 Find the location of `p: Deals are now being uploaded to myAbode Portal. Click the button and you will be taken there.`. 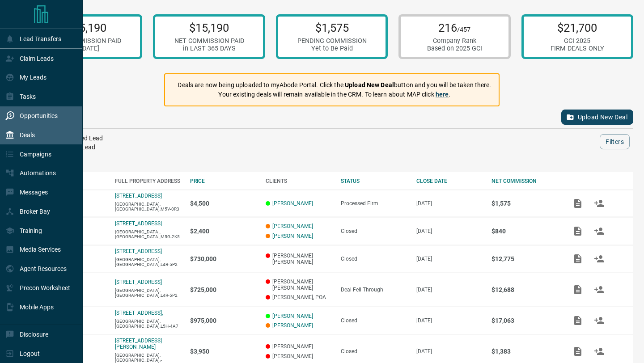

p: Deals are now being uploaded to myAbode Portal. Click the button and you will be taken there. is located at coordinates (334, 85).